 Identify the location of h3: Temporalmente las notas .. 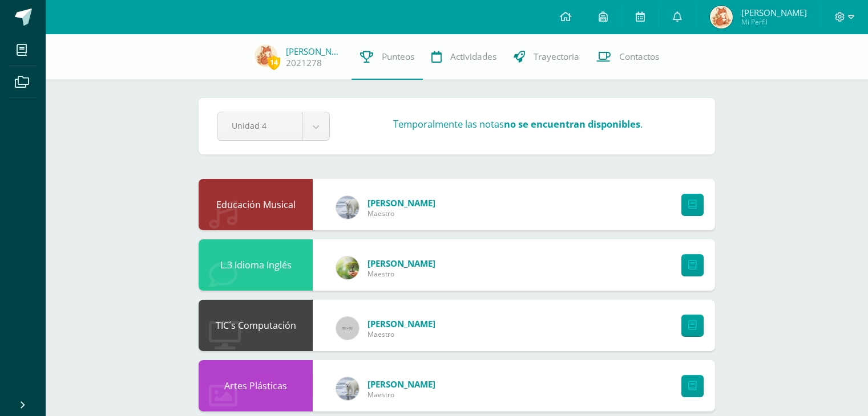
(518, 124).